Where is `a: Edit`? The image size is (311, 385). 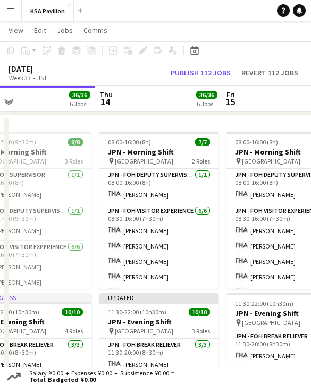 a: Edit is located at coordinates (40, 30).